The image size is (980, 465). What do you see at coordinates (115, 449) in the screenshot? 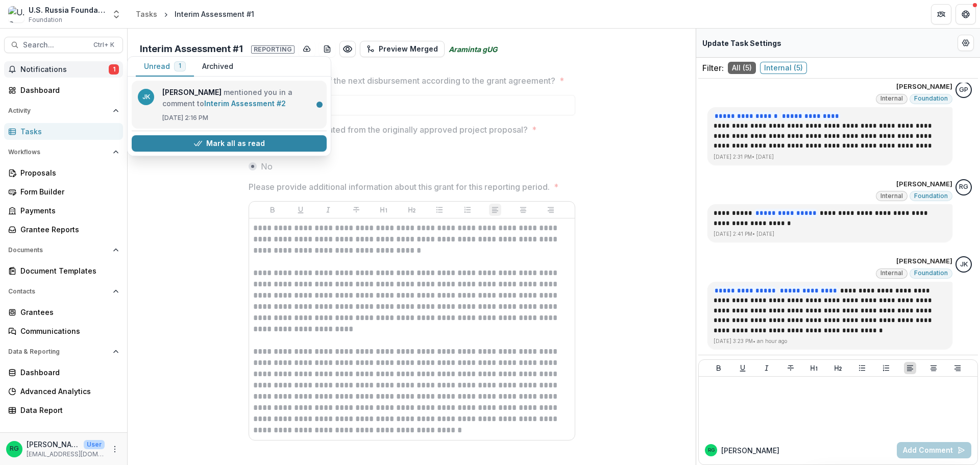
I see `button: More` at bounding box center [115, 449].